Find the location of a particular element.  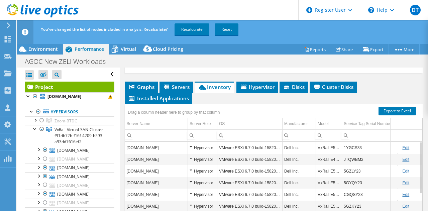

span: Disks is located at coordinates (294, 87).